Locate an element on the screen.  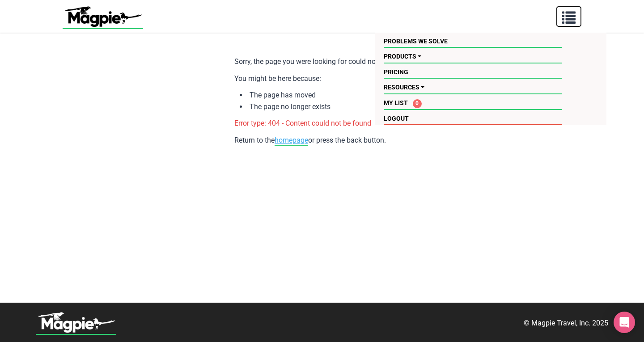
p: Sorry, the page you were looking for could not be found. is located at coordinates (322, 62).